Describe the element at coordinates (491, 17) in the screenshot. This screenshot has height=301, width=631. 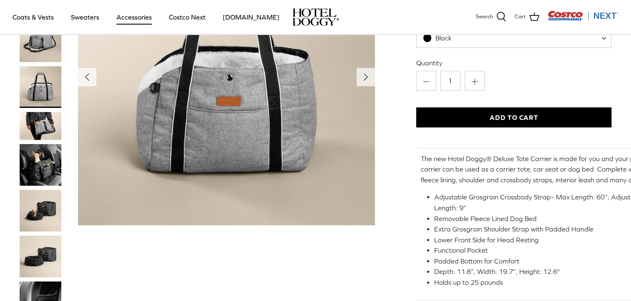
I see `a: Search` at that location.